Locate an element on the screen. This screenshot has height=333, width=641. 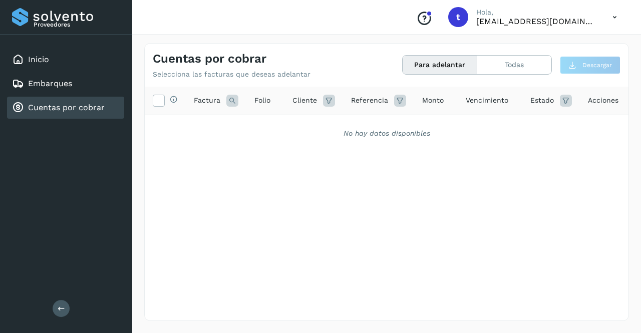
button: Para adelantar is located at coordinates (440, 65).